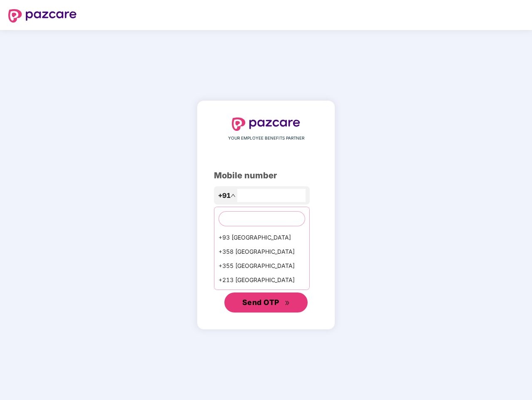 This screenshot has height=400, width=532. What do you see at coordinates (266, 138) in the screenshot?
I see `span: YOUR EMPLOYEE BENEFITS PARTNER` at bounding box center [266, 138].